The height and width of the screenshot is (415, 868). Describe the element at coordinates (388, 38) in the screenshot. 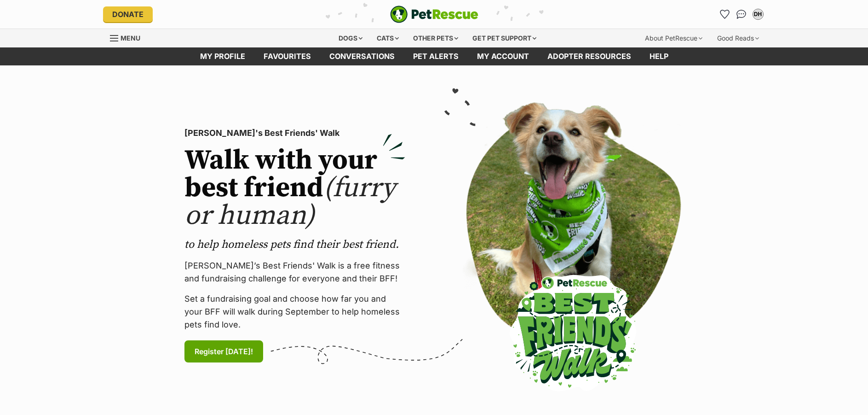

I see `div: Cats` at that location.